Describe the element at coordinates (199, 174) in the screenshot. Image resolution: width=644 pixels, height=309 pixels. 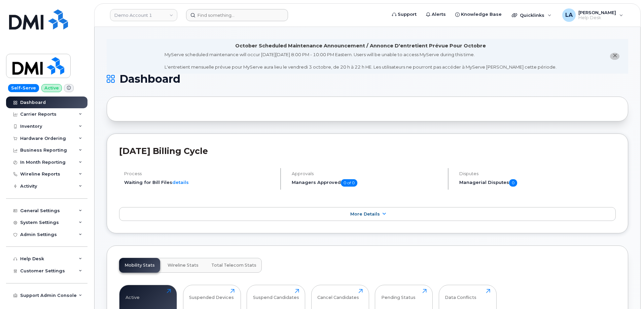
I see `h4: Process` at that location.